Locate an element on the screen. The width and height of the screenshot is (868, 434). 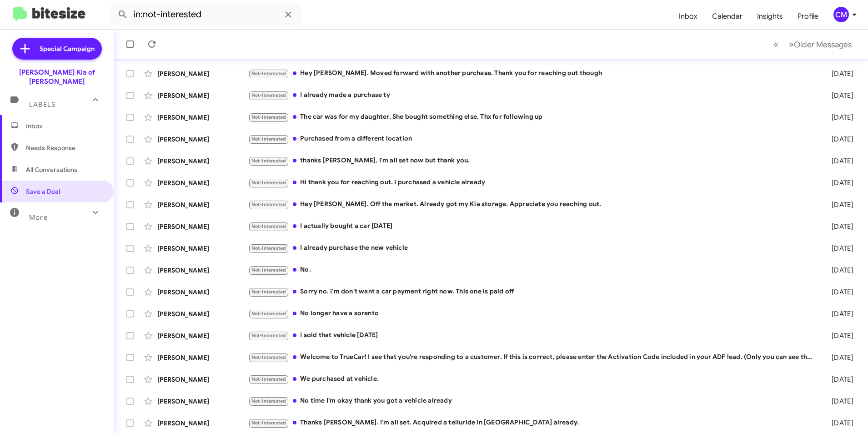
a: Profile is located at coordinates (808, 16).